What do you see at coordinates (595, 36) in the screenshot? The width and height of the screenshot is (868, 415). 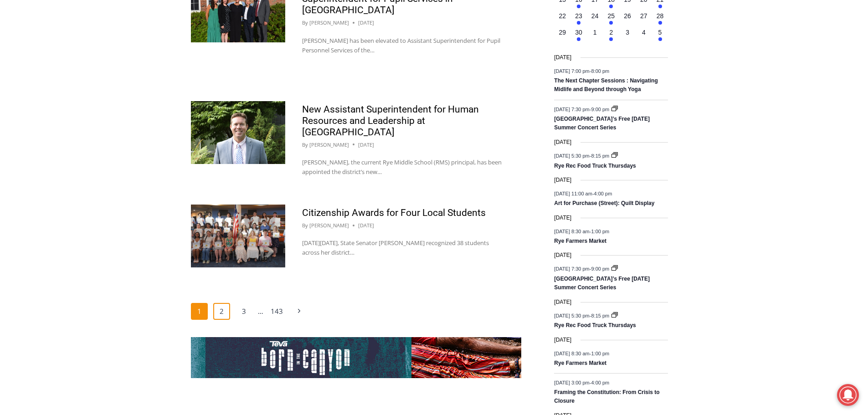 I see `button: 1` at bounding box center [595, 36].